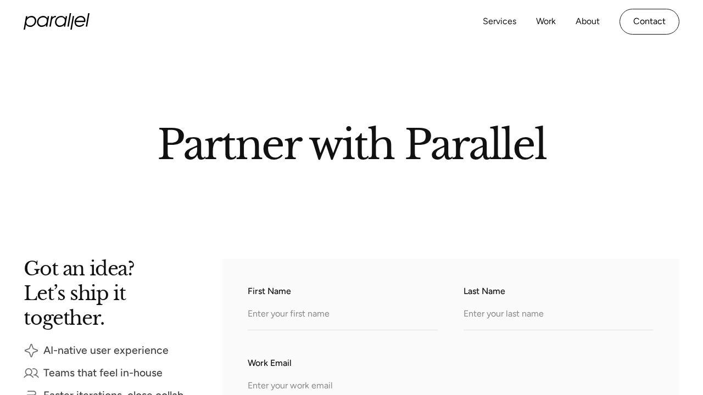 The width and height of the screenshot is (703, 395). I want to click on div: AI-native user experience, so click(106, 350).